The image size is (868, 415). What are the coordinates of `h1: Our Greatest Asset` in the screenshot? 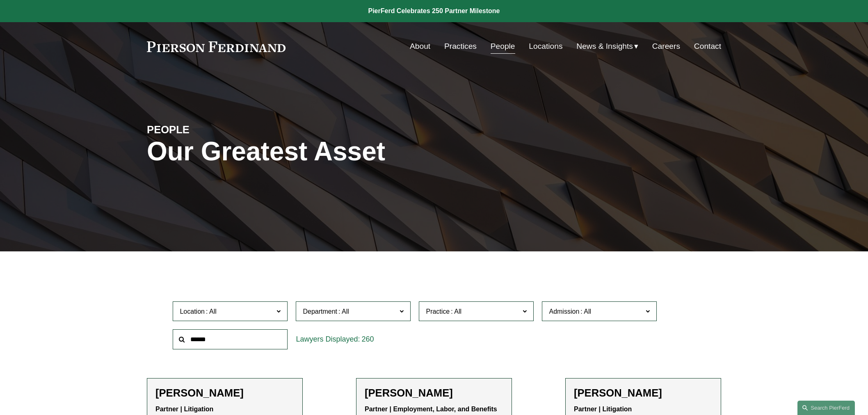 It's located at (338, 152).